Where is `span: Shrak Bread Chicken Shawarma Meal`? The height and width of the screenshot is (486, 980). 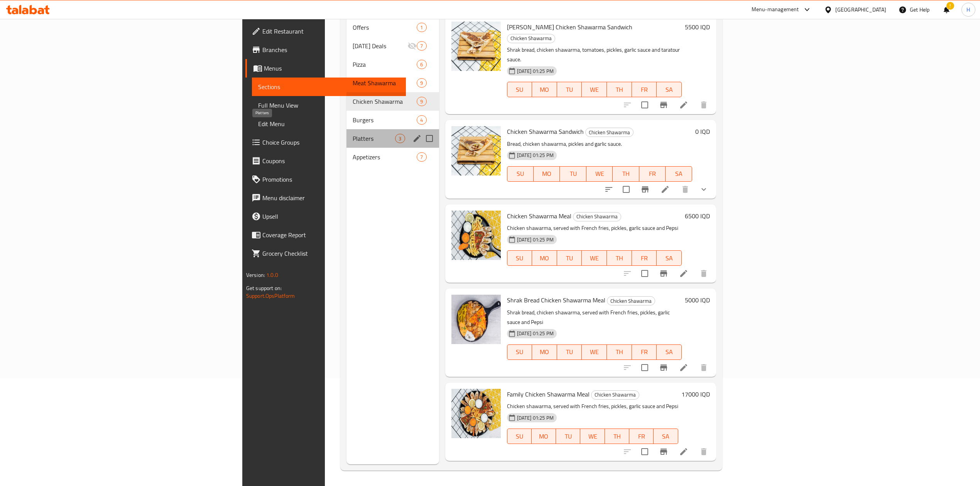 span: Shrak Bread Chicken Shawarma Meal is located at coordinates (556, 301).